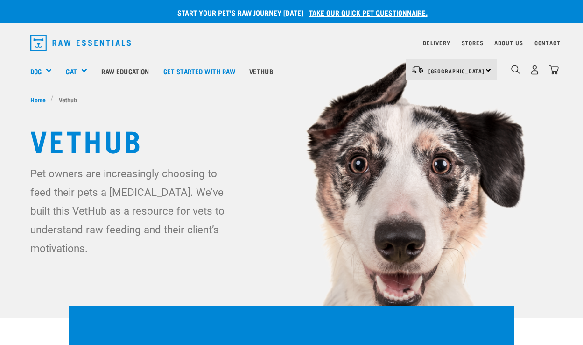 Image resolution: width=583 pixels, height=345 pixels. I want to click on a: Home, so click(41, 99).